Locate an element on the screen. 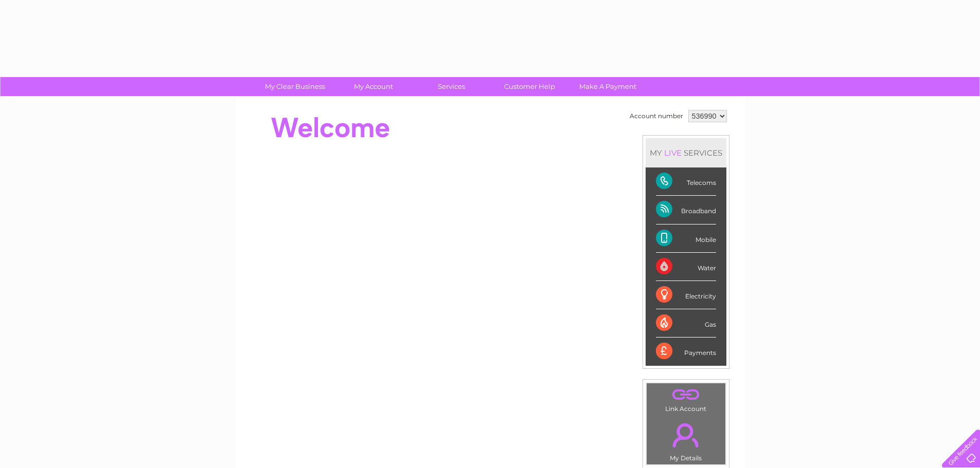  div: Payments is located at coordinates (686, 352).